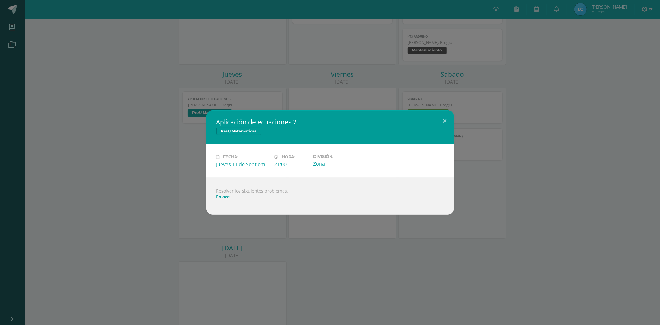 The image size is (660, 325). Describe the element at coordinates (340, 164) in the screenshot. I see `div: Zona` at that location.